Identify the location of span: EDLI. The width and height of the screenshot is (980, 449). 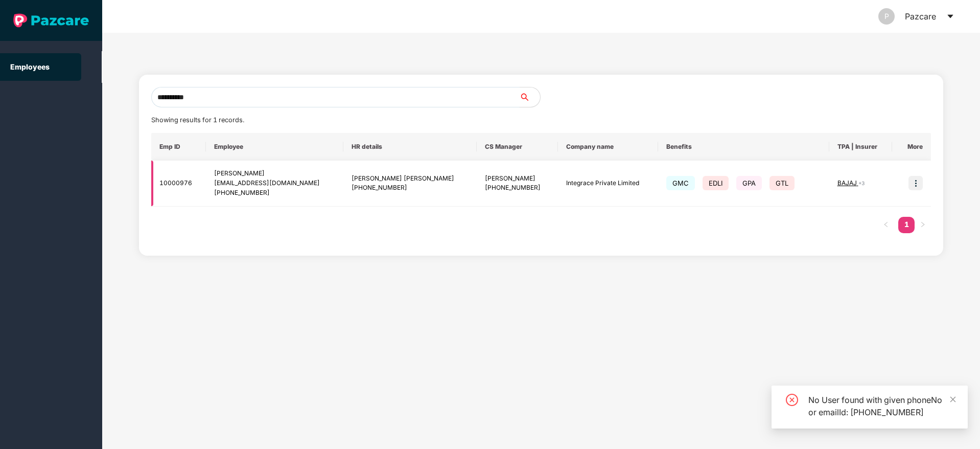
(715, 183).